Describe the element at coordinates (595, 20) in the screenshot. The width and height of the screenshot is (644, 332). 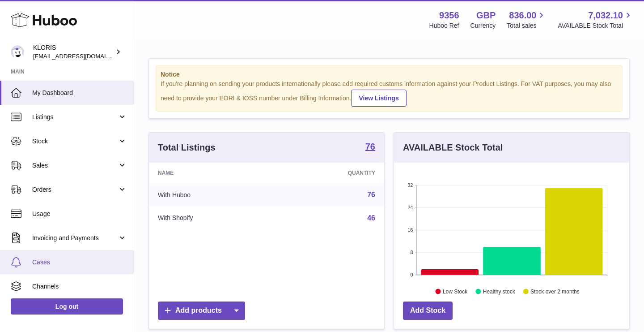
I see `a: 7,032.10 AVAILABLE Stock Total` at that location.